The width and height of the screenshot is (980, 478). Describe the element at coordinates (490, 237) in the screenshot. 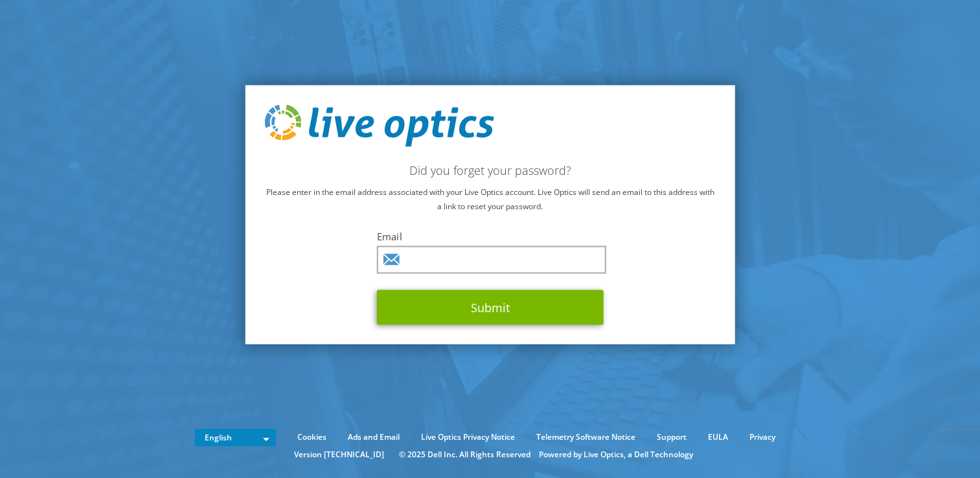

I see `label: Email` at that location.